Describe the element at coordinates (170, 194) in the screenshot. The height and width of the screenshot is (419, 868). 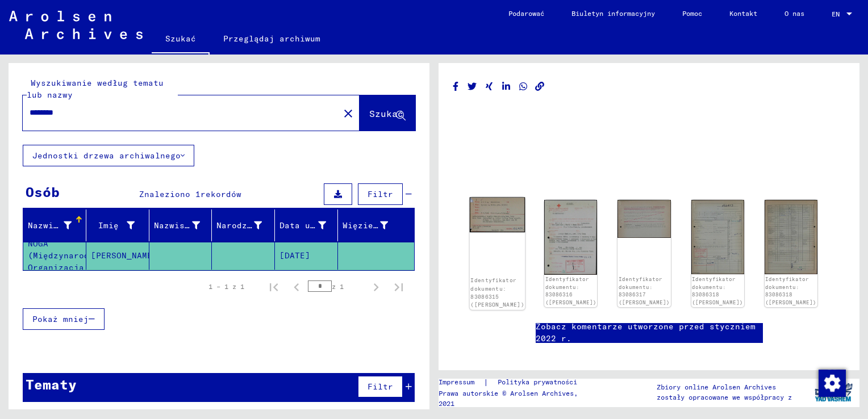
I see `span: Znaleziono 1` at that location.